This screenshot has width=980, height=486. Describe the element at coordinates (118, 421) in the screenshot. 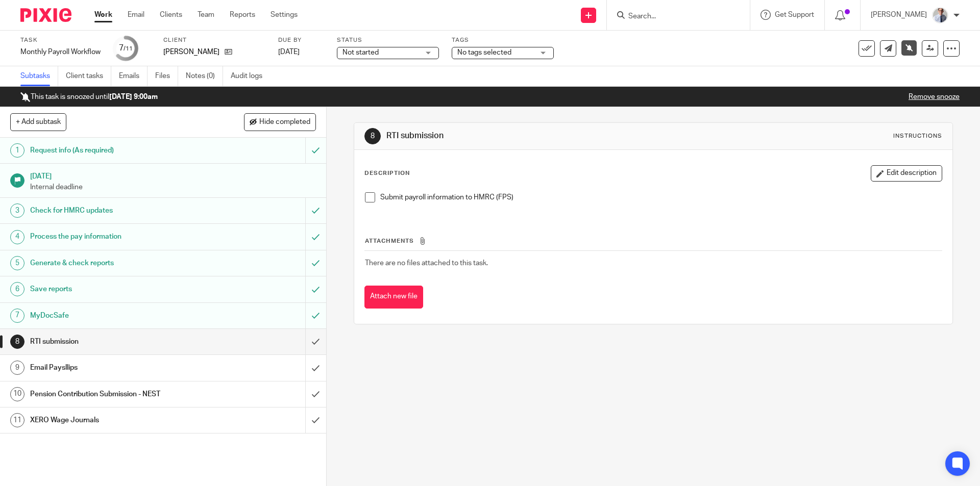

I see `h1: XERO Wage Journals` at that location.